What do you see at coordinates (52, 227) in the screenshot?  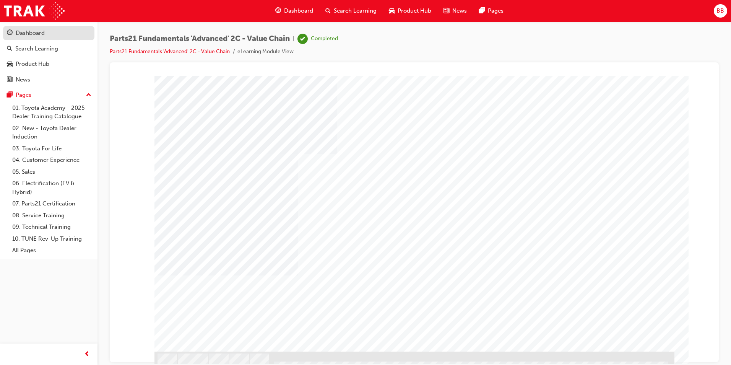 I see `a: 09. Technical Training` at bounding box center [52, 227].